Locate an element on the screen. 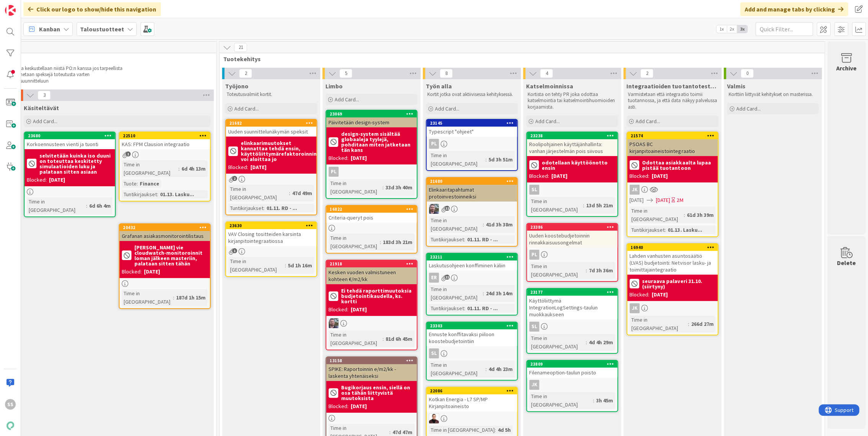 The width and height of the screenshot is (868, 436). div: 21682 is located at coordinates (272, 123).